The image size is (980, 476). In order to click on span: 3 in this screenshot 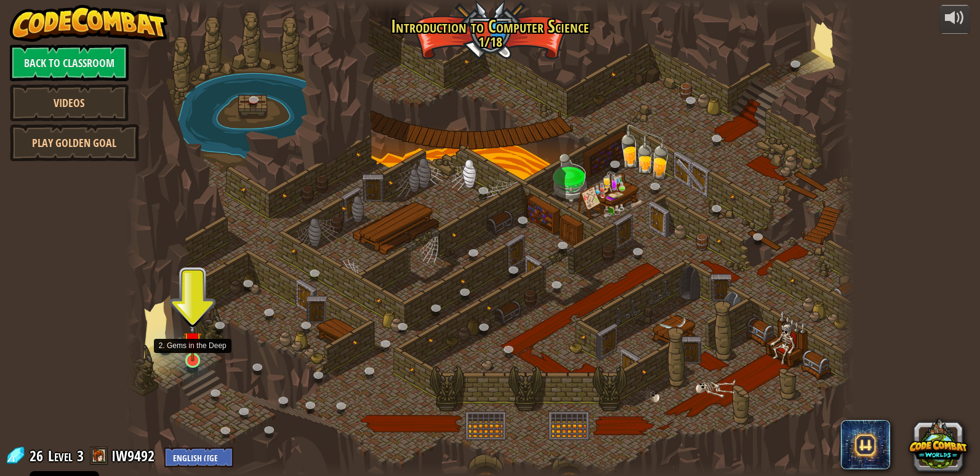, I will do `click(80, 456)`.